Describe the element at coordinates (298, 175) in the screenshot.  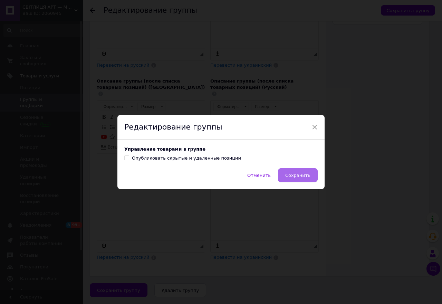
I see `span: Сохранить` at that location.